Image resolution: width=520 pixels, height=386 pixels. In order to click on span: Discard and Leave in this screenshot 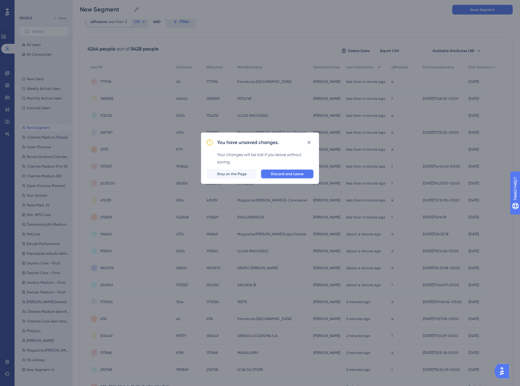, I will do `click(287, 174)`.